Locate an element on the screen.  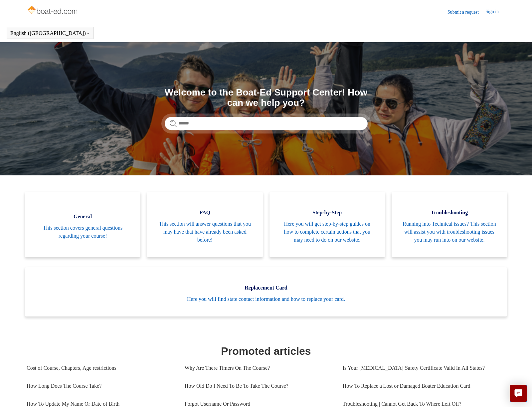
a: Step-by-Step Here you will get step-by-step guides on how to complete certain actions that you ma... is located at coordinates (327, 225).